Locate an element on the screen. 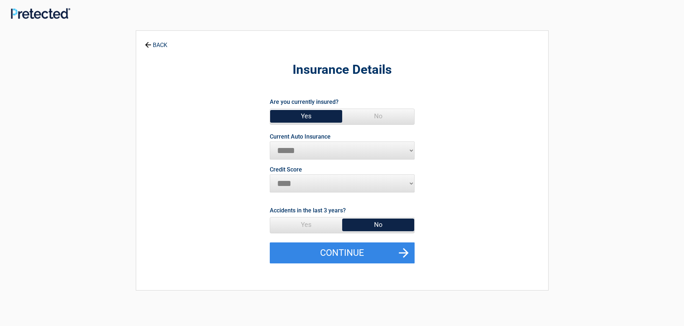  label: Current Auto Insurance is located at coordinates (300, 137).